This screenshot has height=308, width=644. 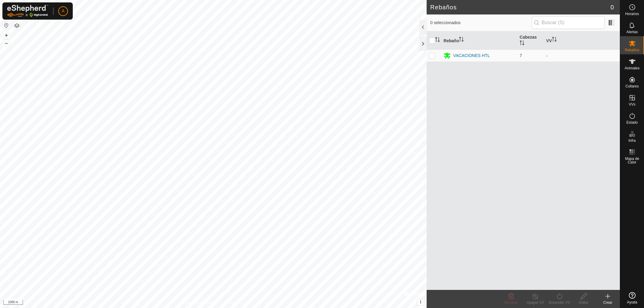 What do you see at coordinates (421, 302) in the screenshot?
I see `font: i` at bounding box center [421, 302].